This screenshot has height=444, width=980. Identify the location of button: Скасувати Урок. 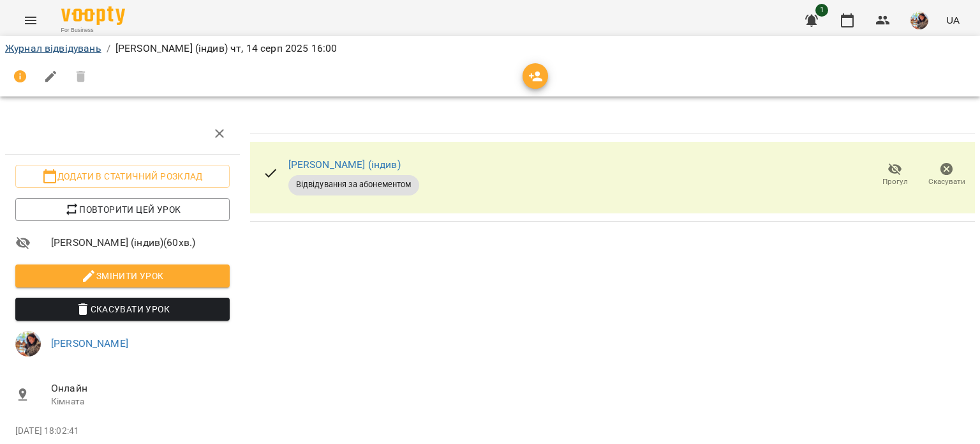
(123, 309).